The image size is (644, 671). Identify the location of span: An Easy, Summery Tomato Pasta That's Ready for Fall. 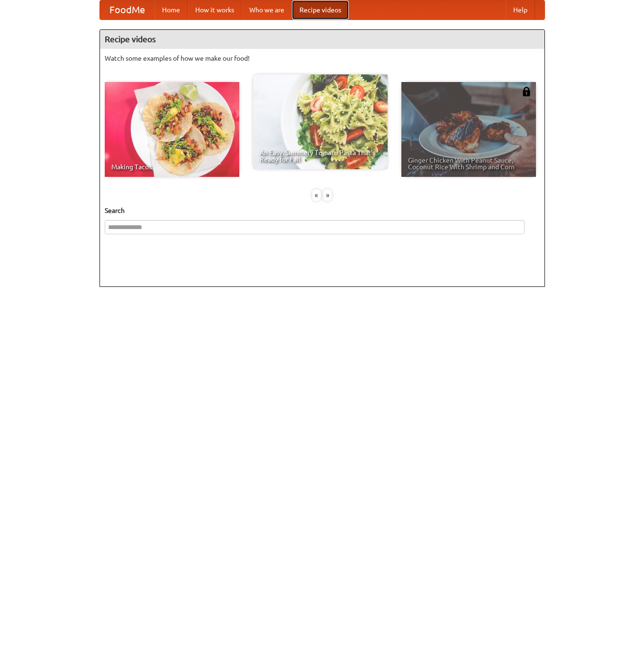
(321, 156).